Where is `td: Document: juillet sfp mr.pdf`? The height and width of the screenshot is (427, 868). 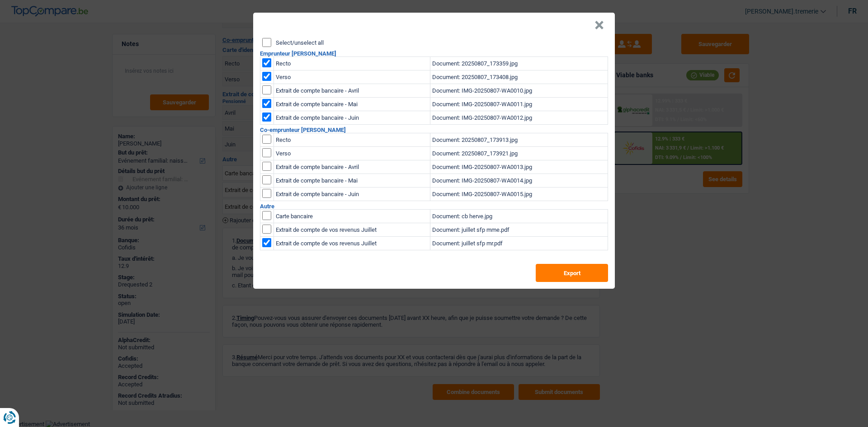 td: Document: juillet sfp mr.pdf is located at coordinates (519, 243).